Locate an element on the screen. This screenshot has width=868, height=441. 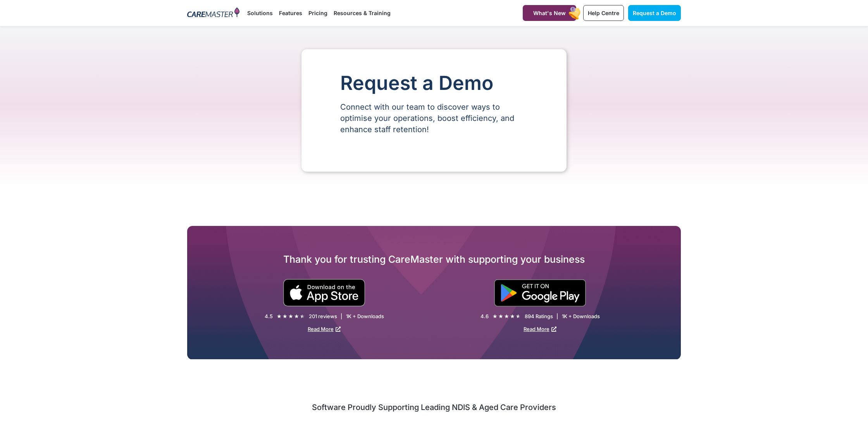
a: What's New is located at coordinates (549, 13).